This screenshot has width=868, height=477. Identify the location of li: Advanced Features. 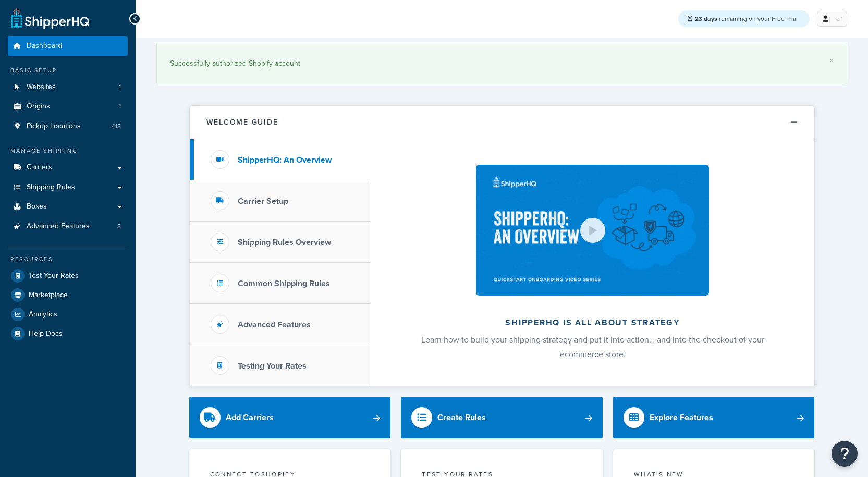
(68, 226).